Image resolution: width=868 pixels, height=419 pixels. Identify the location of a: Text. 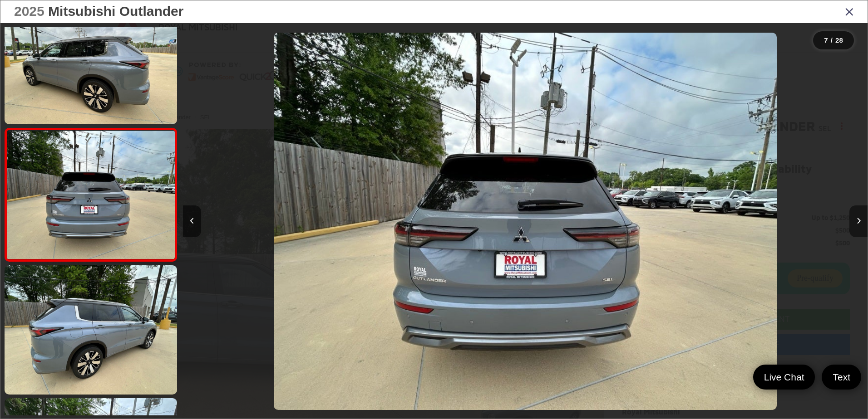
(841, 377).